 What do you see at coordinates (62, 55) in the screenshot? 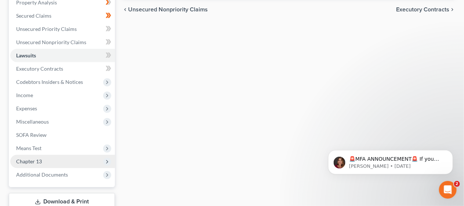
I see `a: Lawsuits` at bounding box center [62, 55].